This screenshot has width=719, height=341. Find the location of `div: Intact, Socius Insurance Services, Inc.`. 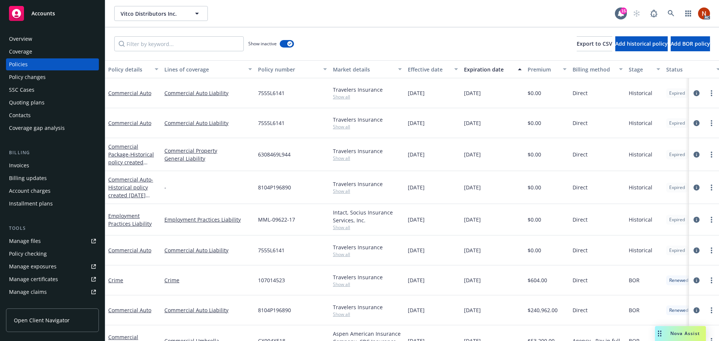

div: Intact, Socius Insurance Services, Inc. is located at coordinates (367, 216).